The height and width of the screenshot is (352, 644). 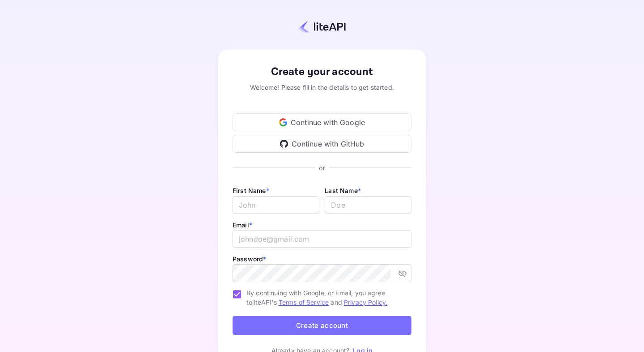 I want to click on input: Doe, so click(x=367, y=205).